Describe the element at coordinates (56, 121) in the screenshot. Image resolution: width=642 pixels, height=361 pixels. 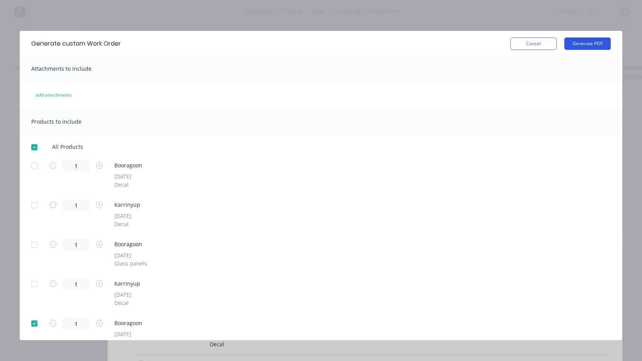
I see `span: Products to include` at that location.